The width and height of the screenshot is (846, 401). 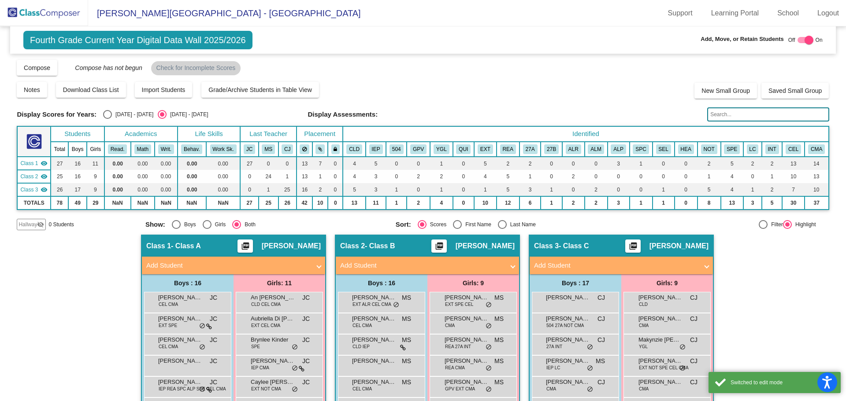 I want to click on button: CLD, so click(x=354, y=149).